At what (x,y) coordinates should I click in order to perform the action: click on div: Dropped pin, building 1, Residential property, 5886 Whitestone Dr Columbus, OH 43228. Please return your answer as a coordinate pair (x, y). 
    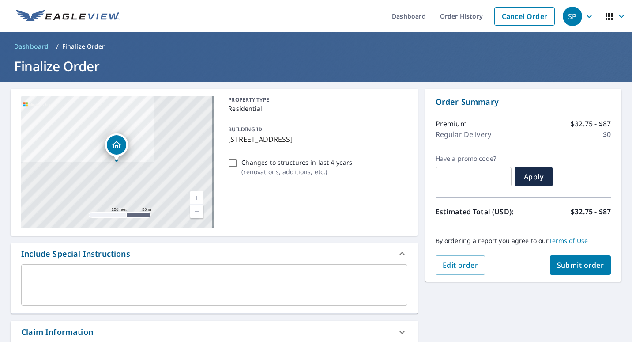
    Looking at the image, I should click on (117, 147).